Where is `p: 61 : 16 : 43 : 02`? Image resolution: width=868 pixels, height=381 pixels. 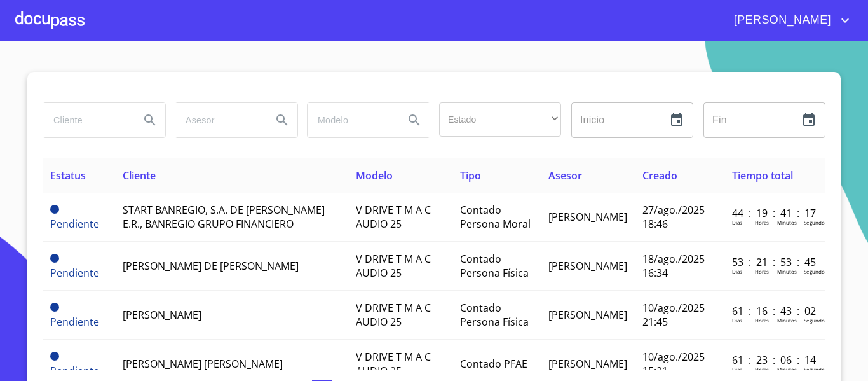 p: 61 : 16 : 43 : 02 is located at coordinates (774, 311).